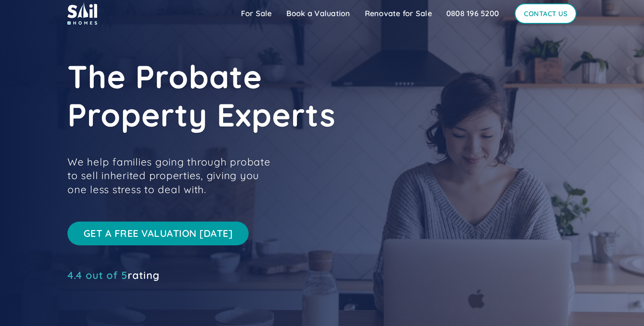 The image size is (644, 326). I want to click on p: We help families going through probate to sell inherited properties, giving you one less stress t..., so click(174, 175).